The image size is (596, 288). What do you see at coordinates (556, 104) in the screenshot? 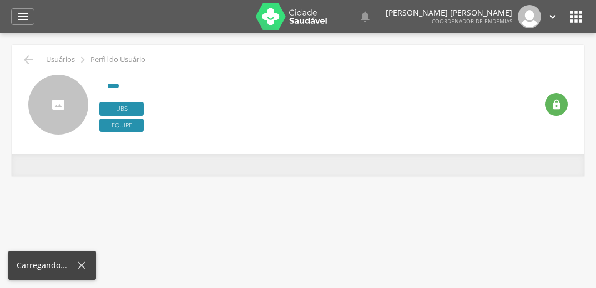
I see `div: Resetar senha` at bounding box center [556, 104].